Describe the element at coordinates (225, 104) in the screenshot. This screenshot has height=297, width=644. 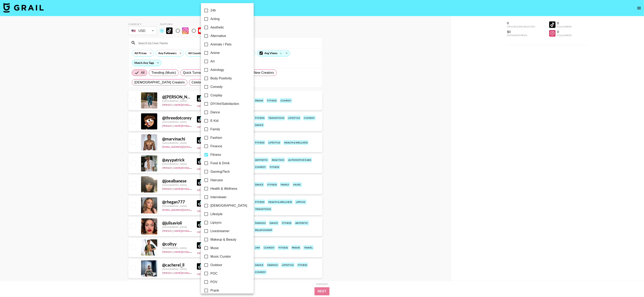
I see `span: DIY/Art/Satisfaction` at that location.